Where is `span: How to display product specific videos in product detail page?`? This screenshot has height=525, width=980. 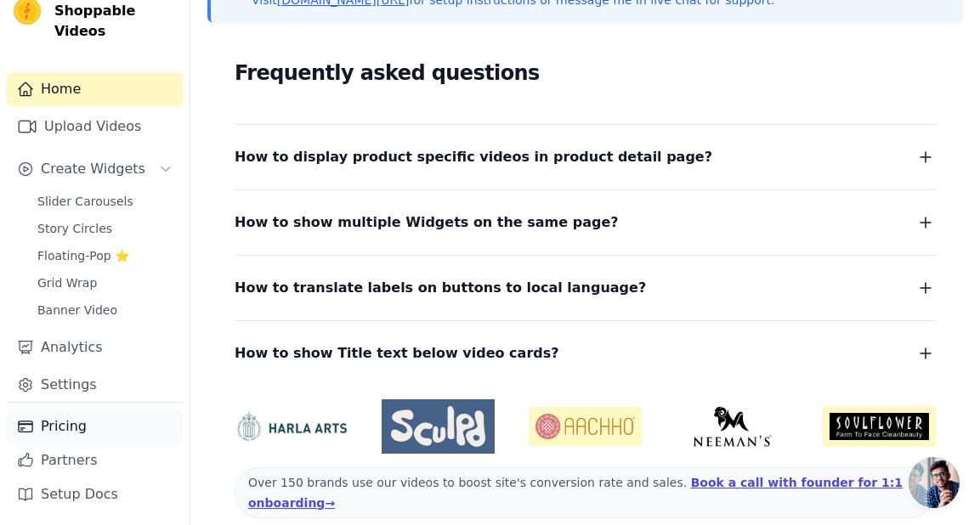 span: How to display product specific videos in product detail page? is located at coordinates (473, 157).